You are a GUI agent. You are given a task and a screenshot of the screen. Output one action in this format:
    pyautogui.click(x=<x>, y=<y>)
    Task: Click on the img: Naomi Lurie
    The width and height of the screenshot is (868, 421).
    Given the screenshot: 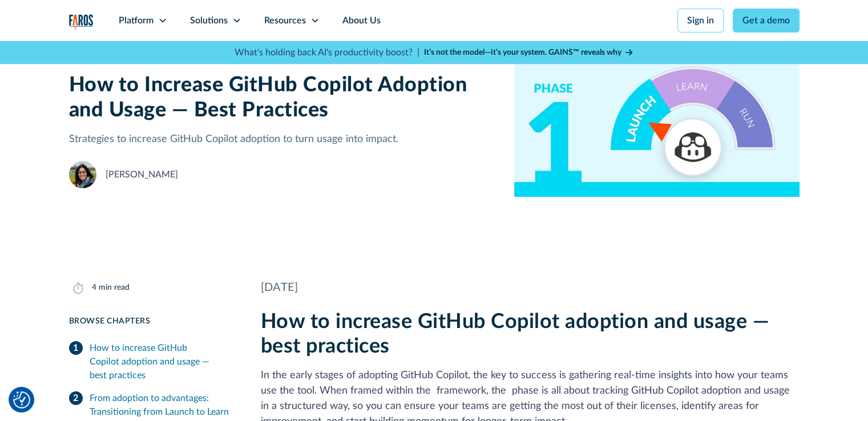 What is the action you would take?
    pyautogui.click(x=83, y=175)
    